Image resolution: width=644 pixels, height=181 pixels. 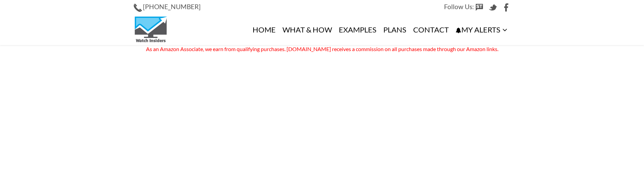 What do you see at coordinates (307, 30) in the screenshot?
I see `a: What & How` at bounding box center [307, 30].